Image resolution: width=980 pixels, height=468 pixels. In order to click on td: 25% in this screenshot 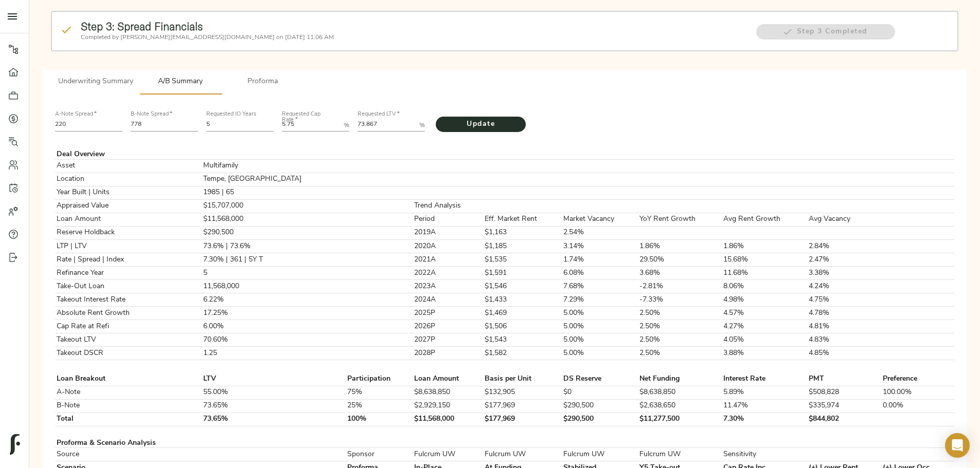, I will do `click(379, 407)`.